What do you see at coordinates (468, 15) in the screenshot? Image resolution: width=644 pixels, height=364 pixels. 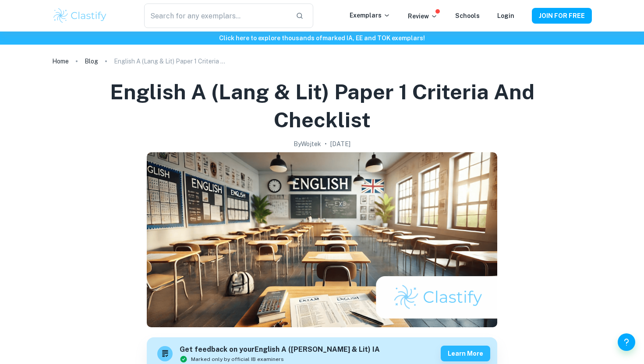 I see `a: Schools` at bounding box center [468, 15].